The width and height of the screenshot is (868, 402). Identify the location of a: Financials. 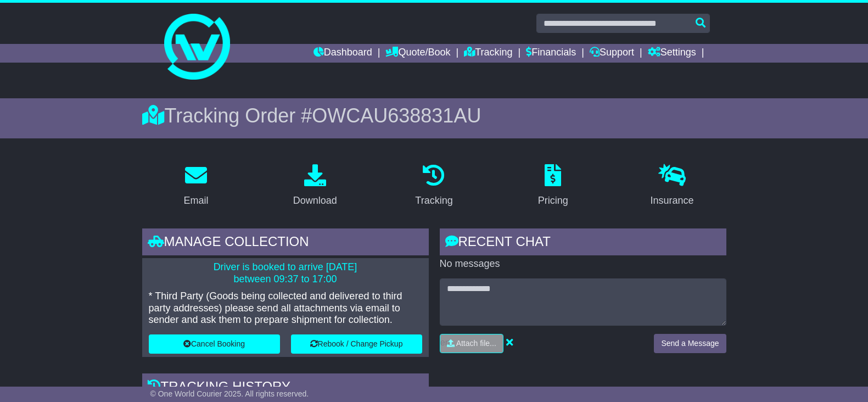
(551, 53).